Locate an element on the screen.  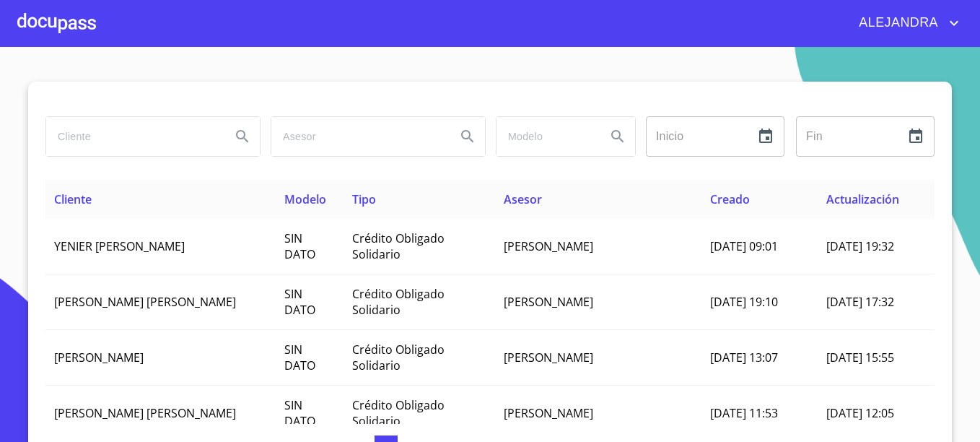
span: Creado is located at coordinates (729, 199).